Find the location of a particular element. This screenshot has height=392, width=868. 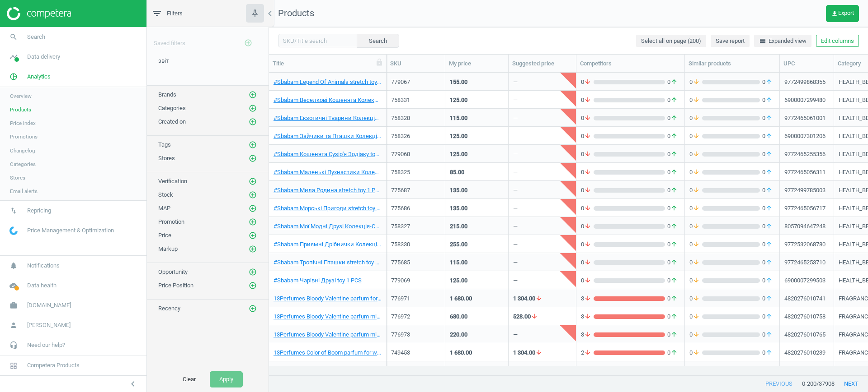

div: Competitors is located at coordinates (630, 64).